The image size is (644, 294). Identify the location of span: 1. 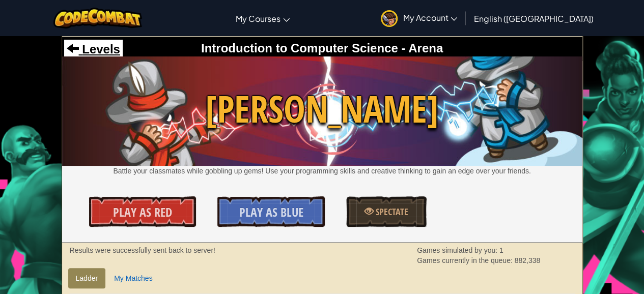
(501, 250).